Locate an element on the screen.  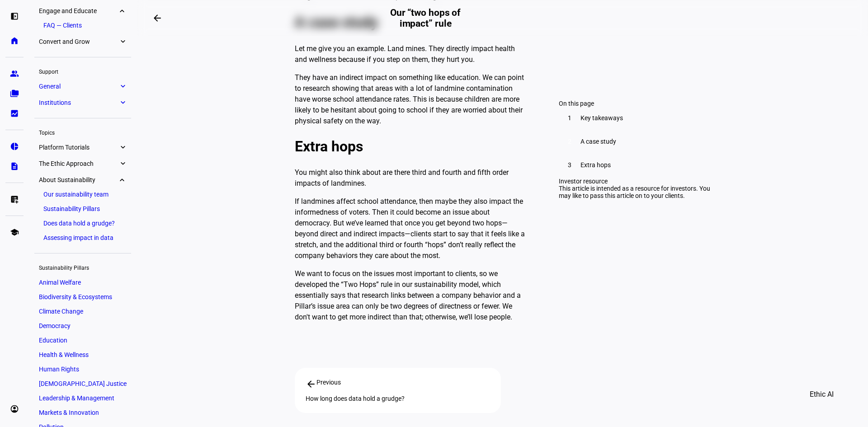
span: General is located at coordinates (79, 86).